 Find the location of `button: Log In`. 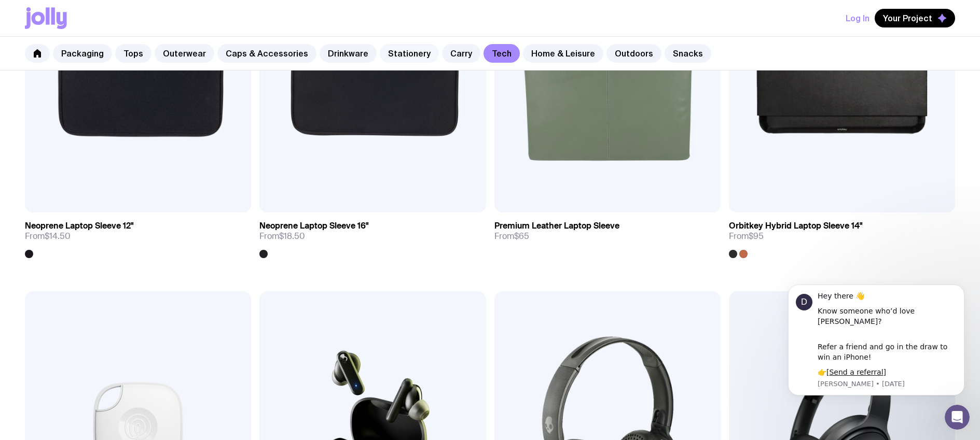

button: Log In is located at coordinates (858, 18).